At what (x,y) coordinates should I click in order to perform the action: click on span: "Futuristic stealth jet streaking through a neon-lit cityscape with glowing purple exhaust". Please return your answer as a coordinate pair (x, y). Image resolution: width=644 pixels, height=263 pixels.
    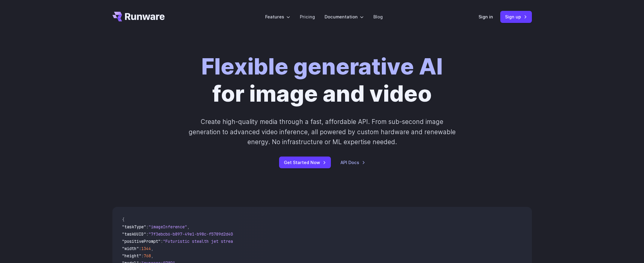
    Looking at the image, I should click on (273, 241).